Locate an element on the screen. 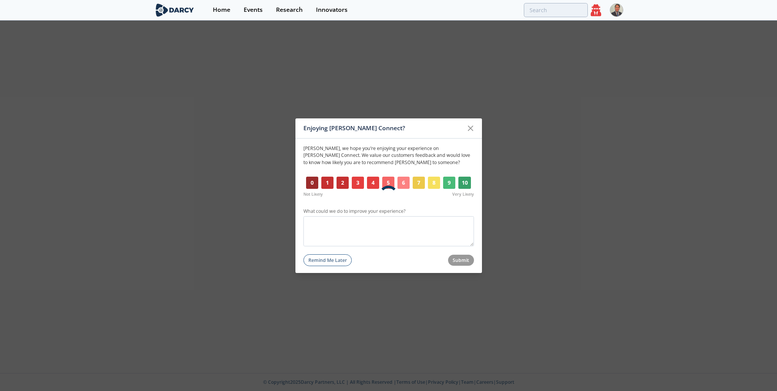  span: Very Likely is located at coordinates (463, 194).